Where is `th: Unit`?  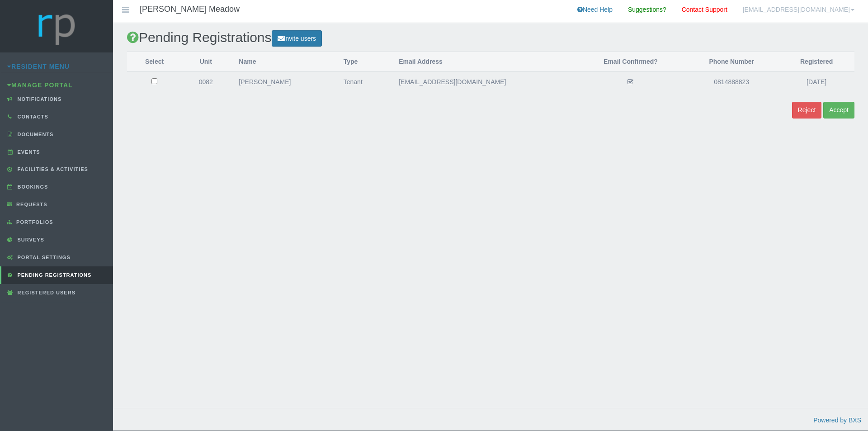
th: Unit is located at coordinates (206, 62).